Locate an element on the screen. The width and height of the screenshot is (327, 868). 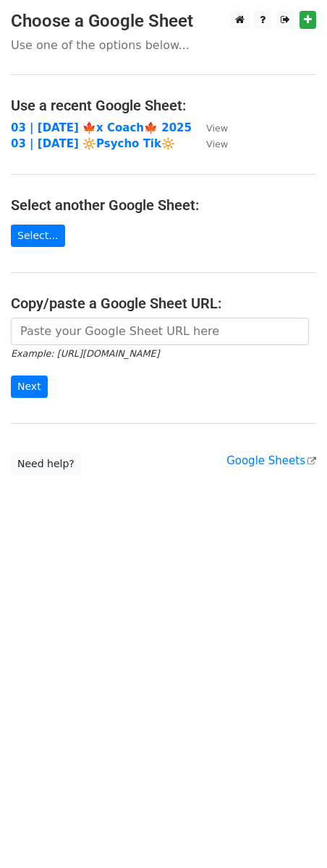
input: Next is located at coordinates (29, 387).